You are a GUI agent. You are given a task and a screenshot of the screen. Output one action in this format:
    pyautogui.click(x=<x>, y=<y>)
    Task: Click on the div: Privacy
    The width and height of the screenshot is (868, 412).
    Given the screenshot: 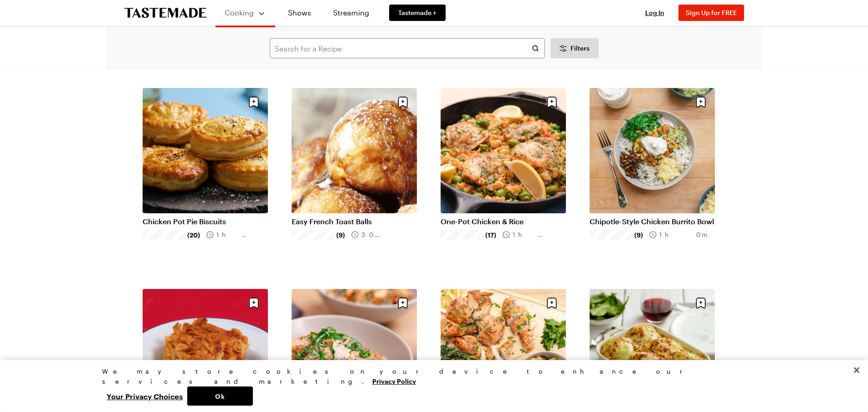 What is the action you would take?
    pyautogui.click(x=430, y=386)
    